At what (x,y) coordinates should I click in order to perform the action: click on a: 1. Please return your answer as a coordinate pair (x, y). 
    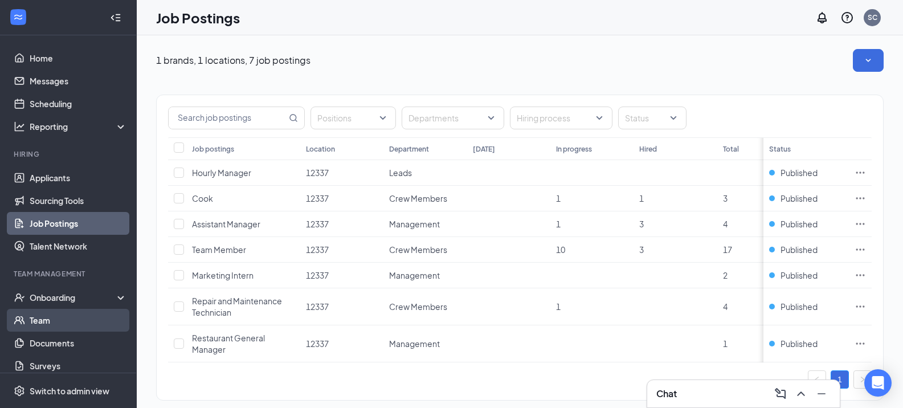
    Looking at the image, I should click on (840, 380).